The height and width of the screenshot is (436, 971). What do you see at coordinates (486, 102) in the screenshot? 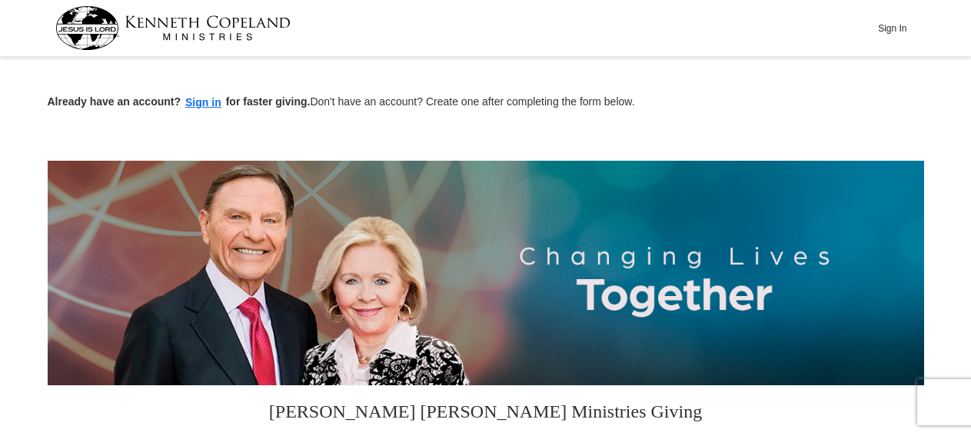
I see `p: Don't have an account? Create one after completing the form below.` at bounding box center [486, 102].